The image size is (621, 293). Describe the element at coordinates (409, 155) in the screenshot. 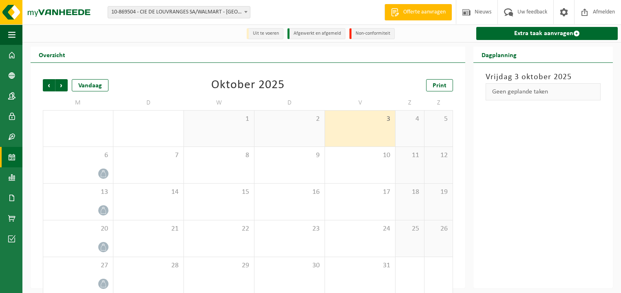

I see `span: 11` at that location.